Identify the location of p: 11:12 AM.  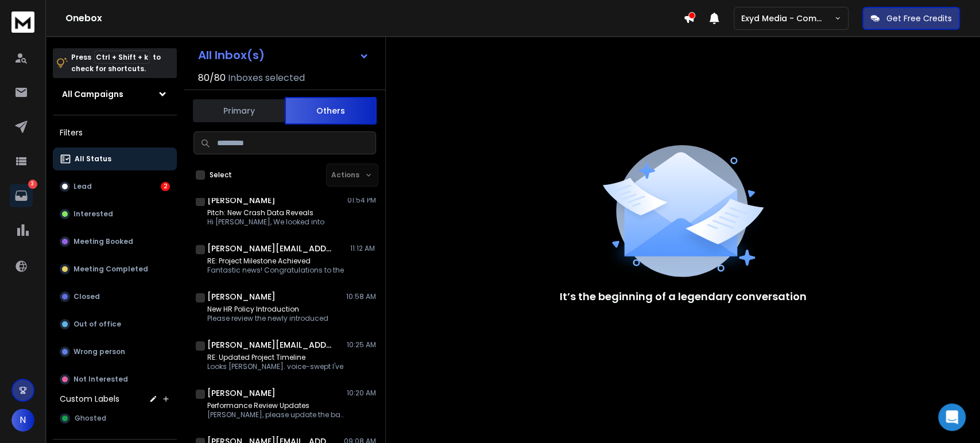
(363, 249).